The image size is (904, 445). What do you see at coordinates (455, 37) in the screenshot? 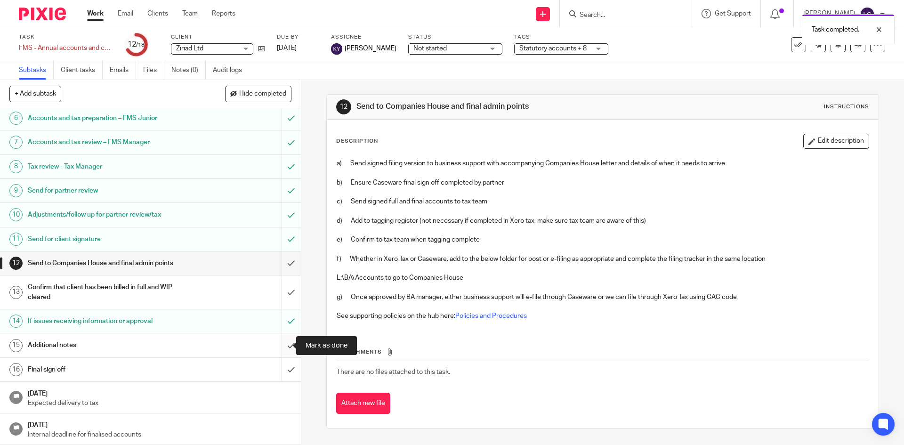
I see `label: Status` at bounding box center [455, 37].